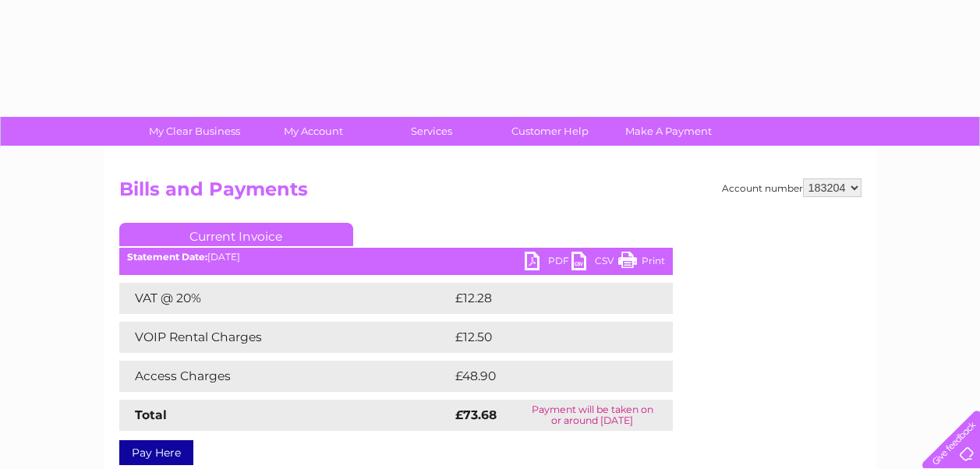 The width and height of the screenshot is (980, 469). Describe the element at coordinates (547, 376) in the screenshot. I see `td: £48.90` at that location.